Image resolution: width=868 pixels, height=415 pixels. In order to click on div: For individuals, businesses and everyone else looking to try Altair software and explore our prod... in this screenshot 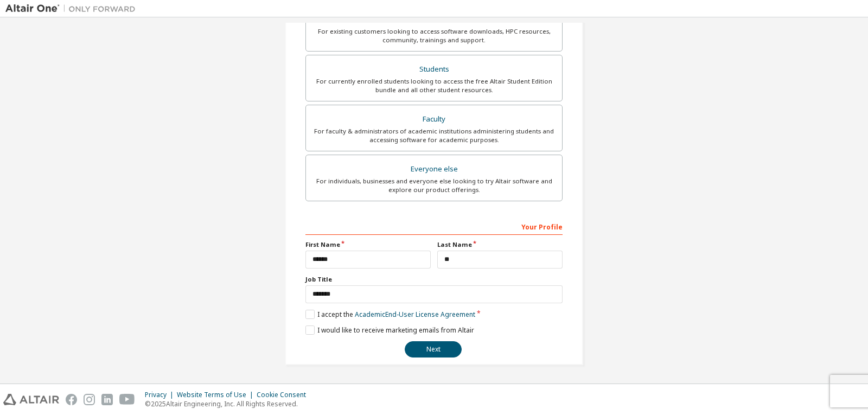, I will do `click(434, 186)`.